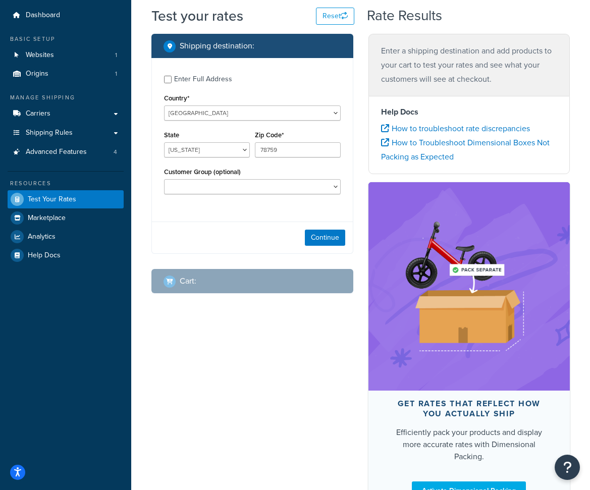  I want to click on span: Advanced Features, so click(56, 152).